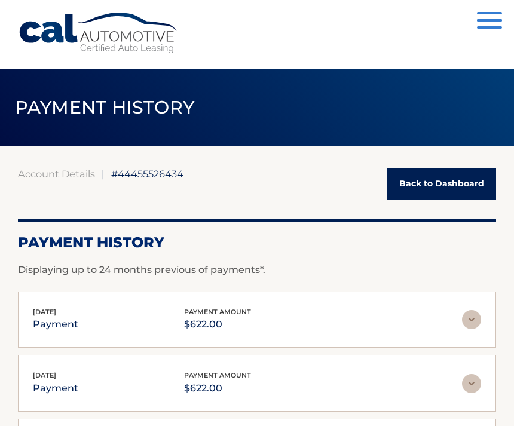 The width and height of the screenshot is (514, 426). What do you see at coordinates (105, 107) in the screenshot?
I see `span: PAYMENT HISTORY` at bounding box center [105, 107].